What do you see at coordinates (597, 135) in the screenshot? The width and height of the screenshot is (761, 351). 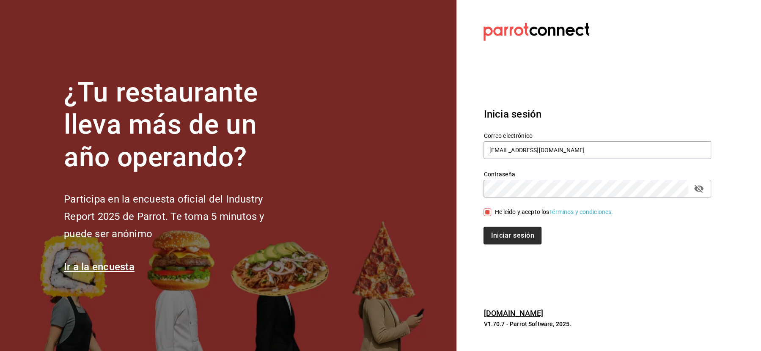 I see `label: Correo electrónico` at bounding box center [597, 135].